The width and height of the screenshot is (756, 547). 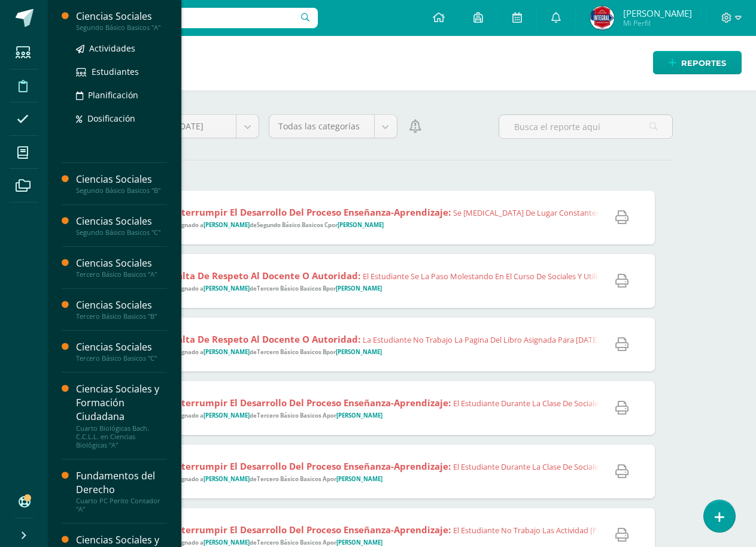 What do you see at coordinates (187, 18) in the screenshot?
I see `input: Busca un usuario...` at bounding box center [187, 18].